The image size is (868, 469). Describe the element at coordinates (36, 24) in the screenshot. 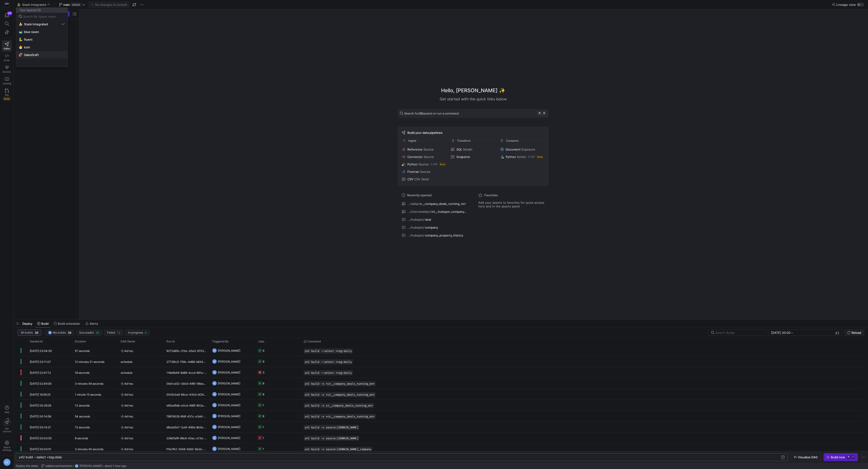

I see `span: Stack Integrated` at that location.